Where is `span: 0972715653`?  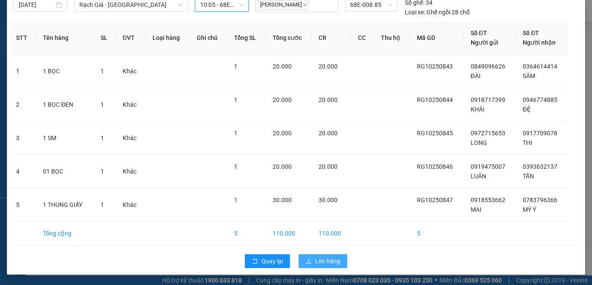 span: 0972715653 is located at coordinates (488, 133).